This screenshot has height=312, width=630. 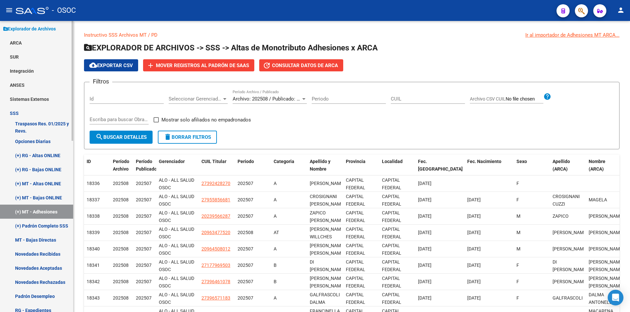 What do you see at coordinates (121, 137) in the screenshot?
I see `span: Buscar Detalles` at bounding box center [121, 137].